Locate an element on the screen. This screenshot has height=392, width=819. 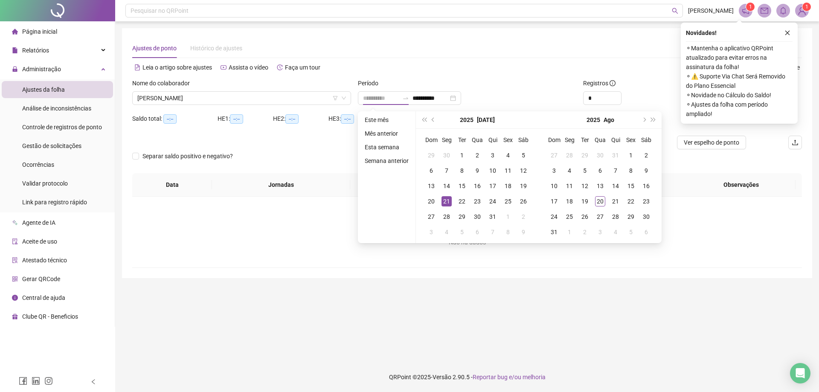
li: Semana anterior is located at coordinates (386, 161).